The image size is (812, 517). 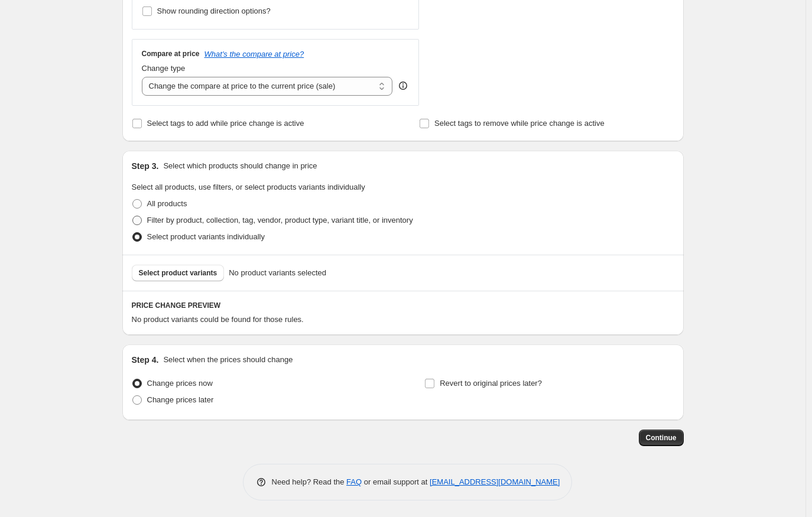 What do you see at coordinates (145, 360) in the screenshot?
I see `h2: Step 4.` at bounding box center [145, 360].